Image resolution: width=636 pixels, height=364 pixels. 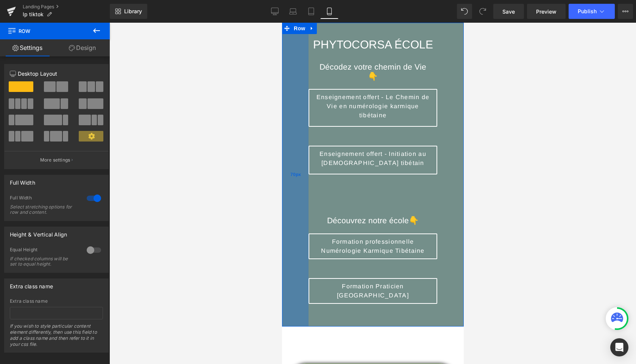 I want to click on a: Mobile, so click(x=329, y=11).